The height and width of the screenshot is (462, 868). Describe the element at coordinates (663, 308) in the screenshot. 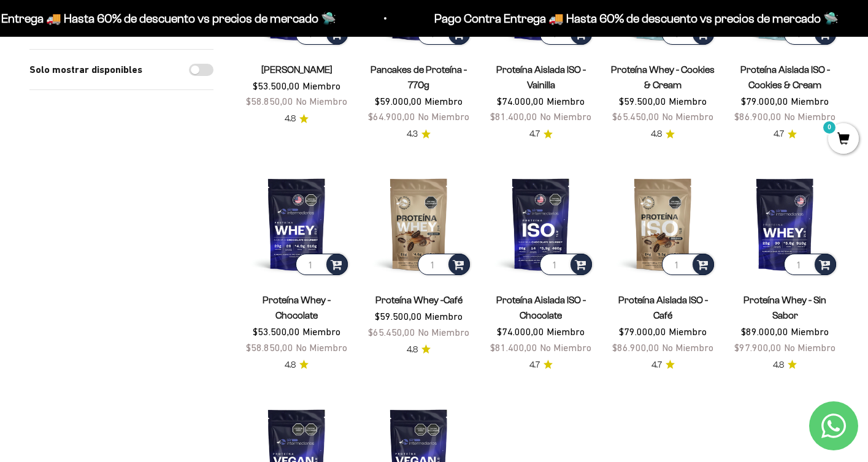

I see `a: Proteína Aislada ISO - Café` at that location.